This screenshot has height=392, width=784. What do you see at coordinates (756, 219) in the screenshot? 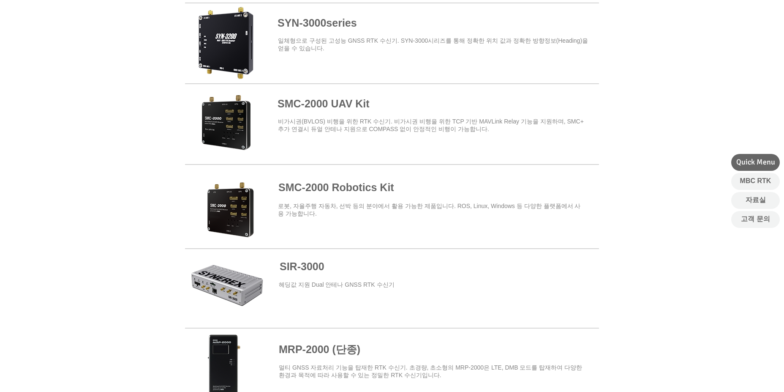
I see `span: 고객 문의` at bounding box center [756, 219].